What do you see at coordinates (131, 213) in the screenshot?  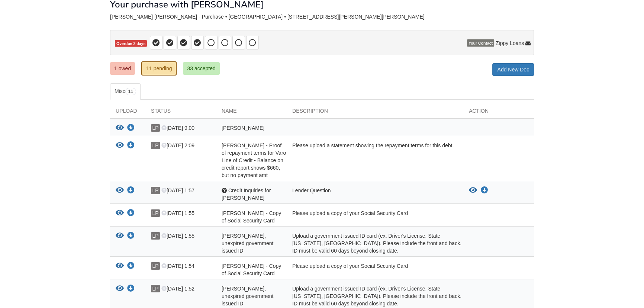 I see `a: Download LeeShawn Porrata Jackson - Copy of Social Security Card` at bounding box center [131, 213].